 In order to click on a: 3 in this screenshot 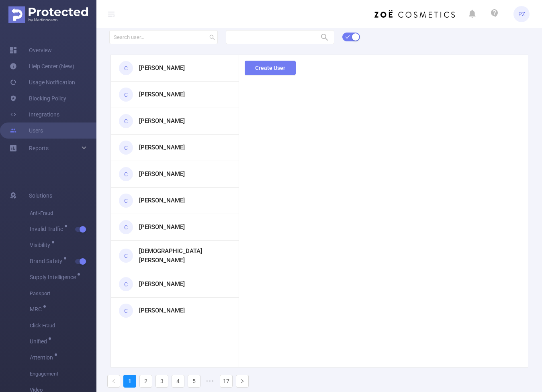, I will do `click(162, 381)`.